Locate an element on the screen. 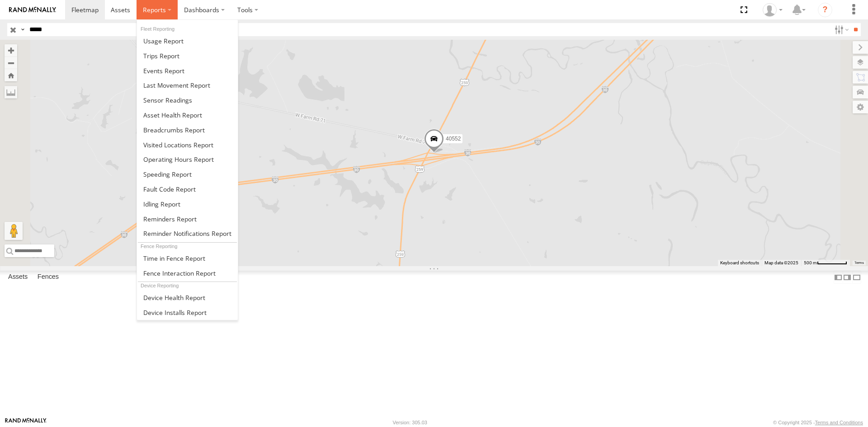 The width and height of the screenshot is (868, 427). a: Idling Report is located at coordinates (187, 204).